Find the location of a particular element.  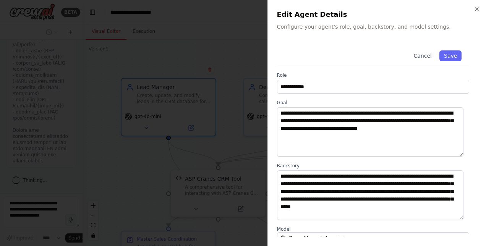

button: Cancel is located at coordinates (422, 56).